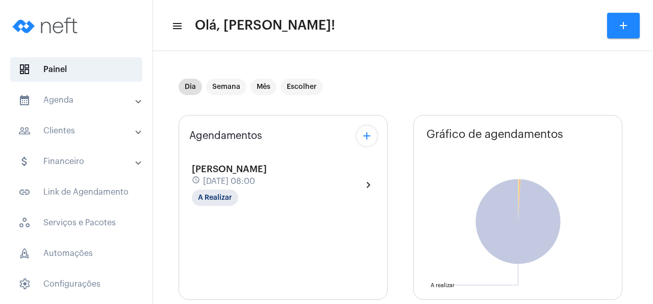 This screenshot has height=304, width=653. What do you see at coordinates (196, 181) in the screenshot?
I see `mat-icon: schedule` at bounding box center [196, 181].